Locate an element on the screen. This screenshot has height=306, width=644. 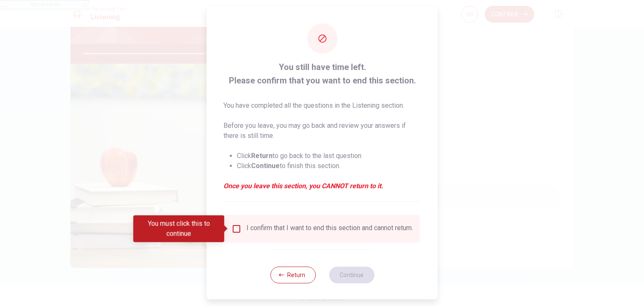
li: Click to go back to the last question is located at coordinates (329, 156).